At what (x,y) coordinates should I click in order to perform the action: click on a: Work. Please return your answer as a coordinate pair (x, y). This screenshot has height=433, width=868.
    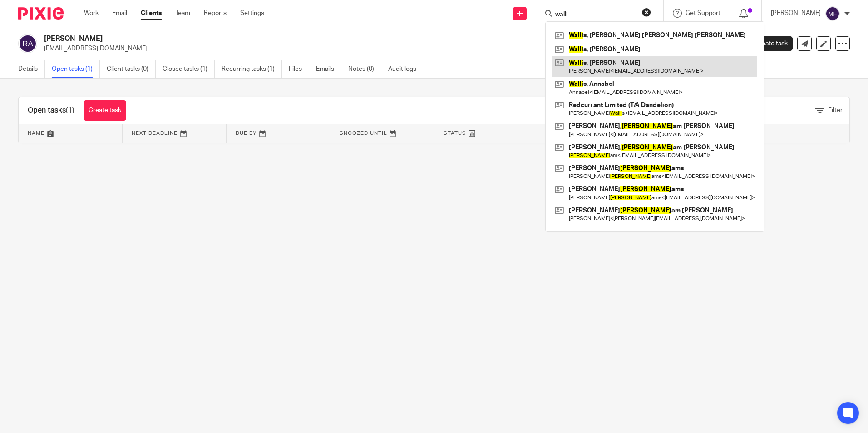
    Looking at the image, I should click on (91, 13).